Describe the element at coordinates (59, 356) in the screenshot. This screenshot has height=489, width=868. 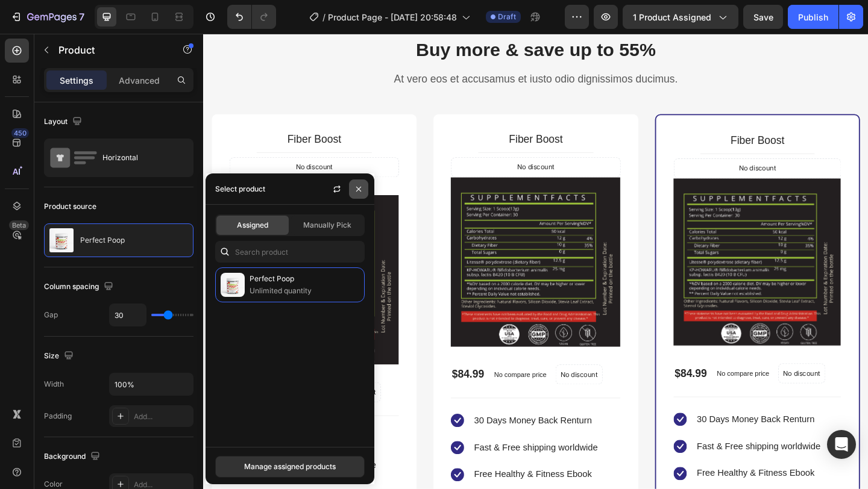
I see `div: Size` at that location.